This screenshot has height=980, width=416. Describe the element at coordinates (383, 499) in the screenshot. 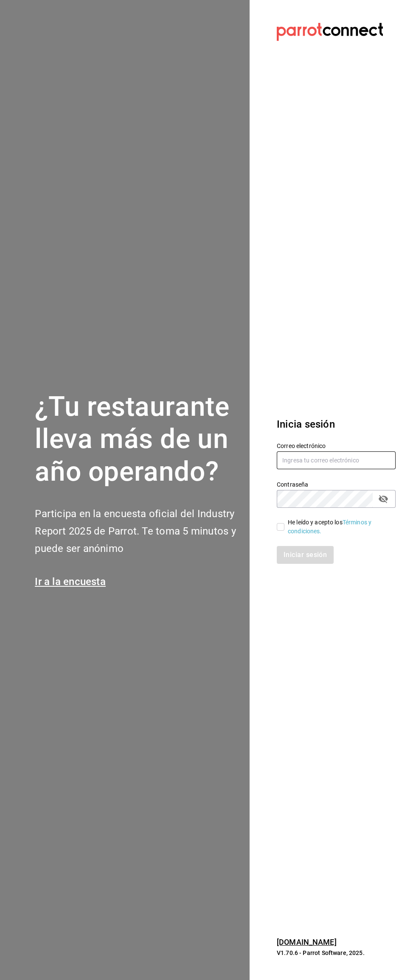

I see `button: passwordField` at that location.